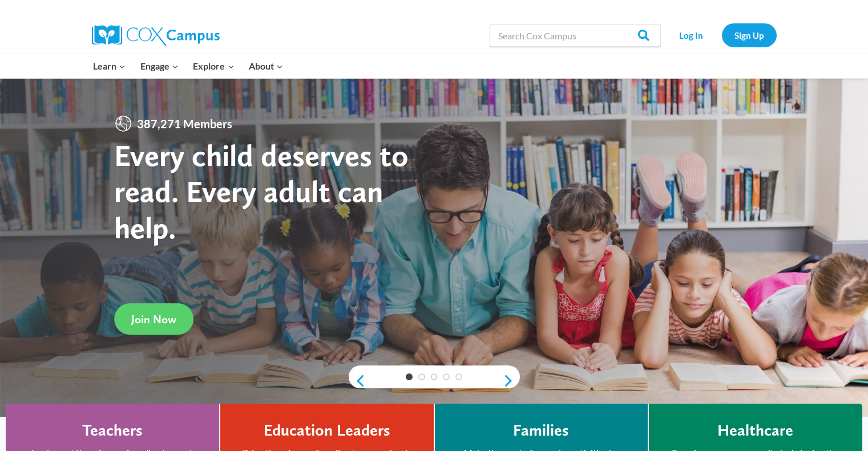  What do you see at coordinates (156, 35) in the screenshot?
I see `img: Cox Campus` at bounding box center [156, 35].